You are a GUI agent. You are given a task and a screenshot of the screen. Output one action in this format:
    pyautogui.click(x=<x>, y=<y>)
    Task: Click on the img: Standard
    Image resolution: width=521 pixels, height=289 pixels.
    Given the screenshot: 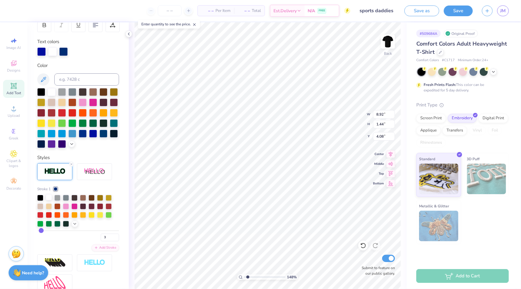 What is the action you would take?
    pyautogui.click(x=439, y=179)
    